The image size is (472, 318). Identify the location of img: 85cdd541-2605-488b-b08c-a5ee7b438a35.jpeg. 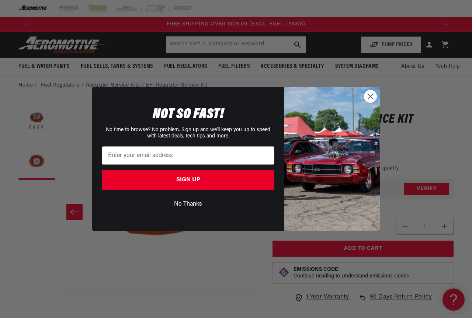
(332, 159).